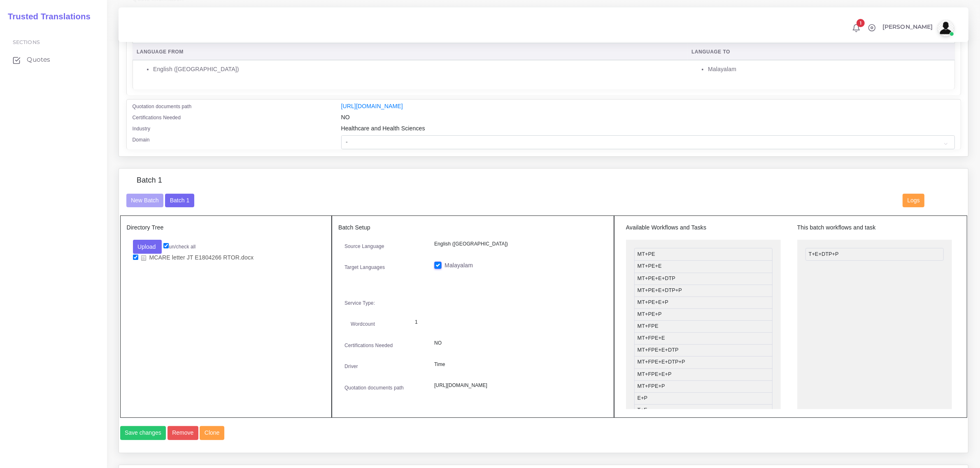  I want to click on li: MT+FPE+E+DTP, so click(704, 351).